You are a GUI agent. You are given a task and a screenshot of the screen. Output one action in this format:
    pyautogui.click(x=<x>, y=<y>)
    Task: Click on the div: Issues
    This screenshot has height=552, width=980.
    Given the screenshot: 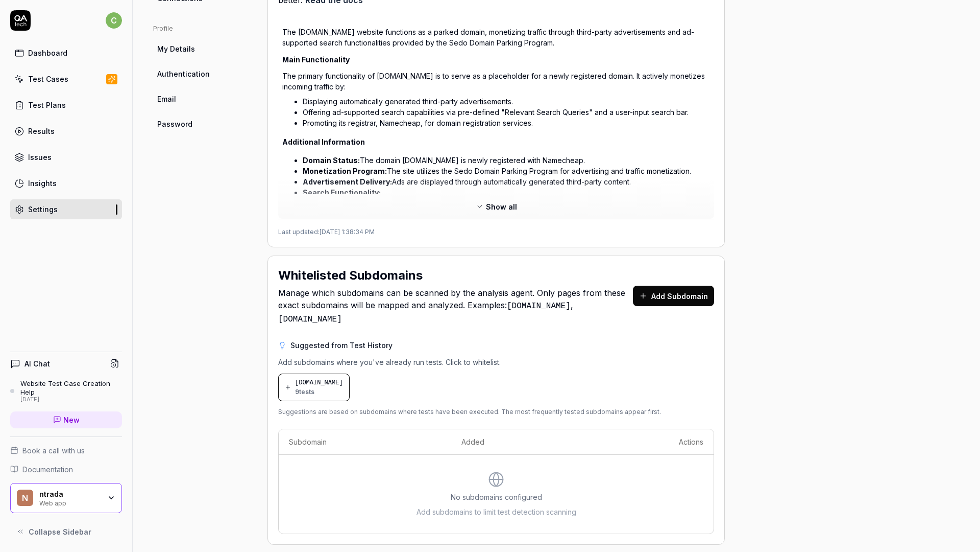 What is the action you would take?
    pyautogui.click(x=40, y=157)
    